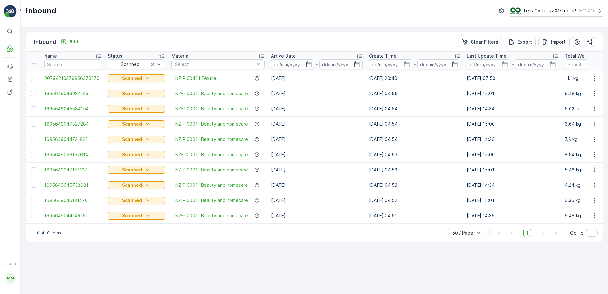 Image resolution: width=608 pixels, height=294 pixels. Describe the element at coordinates (525, 42) in the screenshot. I see `p: Export` at that location.